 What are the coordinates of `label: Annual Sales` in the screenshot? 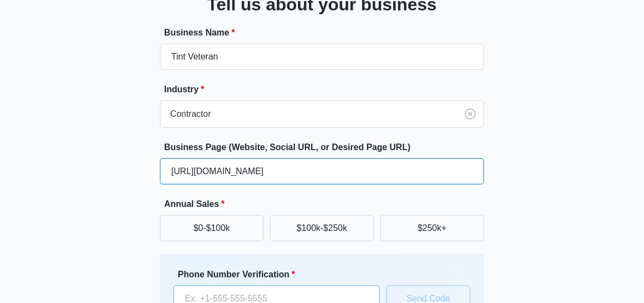 It's located at (326, 204).